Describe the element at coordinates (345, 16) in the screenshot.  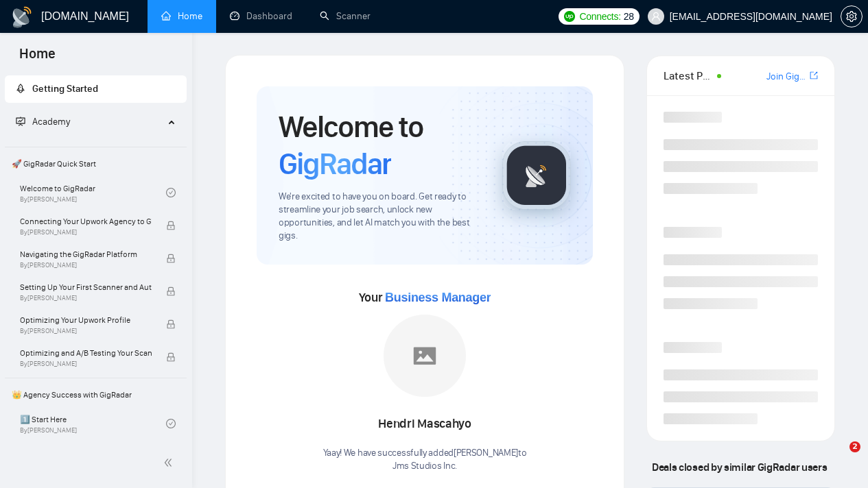
I see `a: searchScanner` at that location.